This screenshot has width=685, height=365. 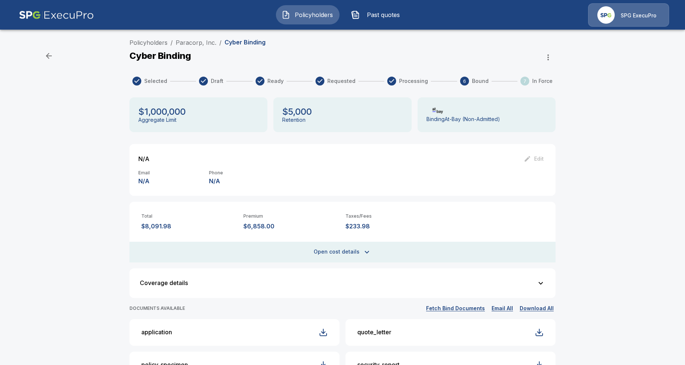 I want to click on button: Policyholders IconPolicyholders, so click(x=308, y=15).